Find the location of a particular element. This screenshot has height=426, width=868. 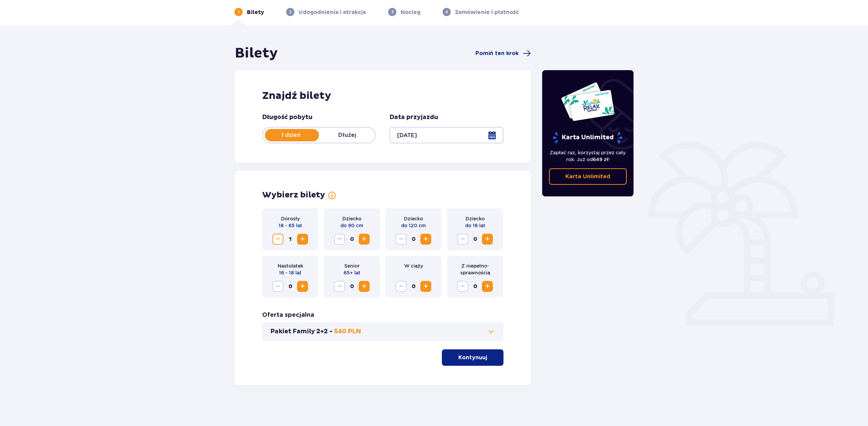

h1: Bilety is located at coordinates (257, 54).